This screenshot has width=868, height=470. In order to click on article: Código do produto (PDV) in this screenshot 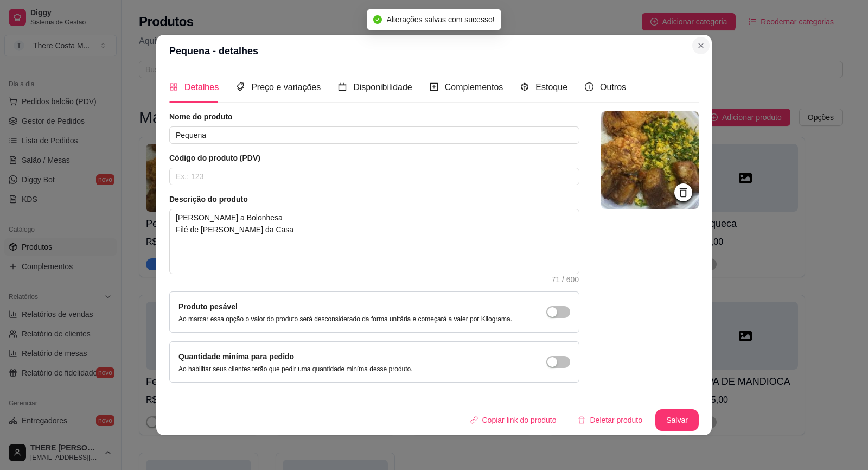, I will do `click(375, 158)`.